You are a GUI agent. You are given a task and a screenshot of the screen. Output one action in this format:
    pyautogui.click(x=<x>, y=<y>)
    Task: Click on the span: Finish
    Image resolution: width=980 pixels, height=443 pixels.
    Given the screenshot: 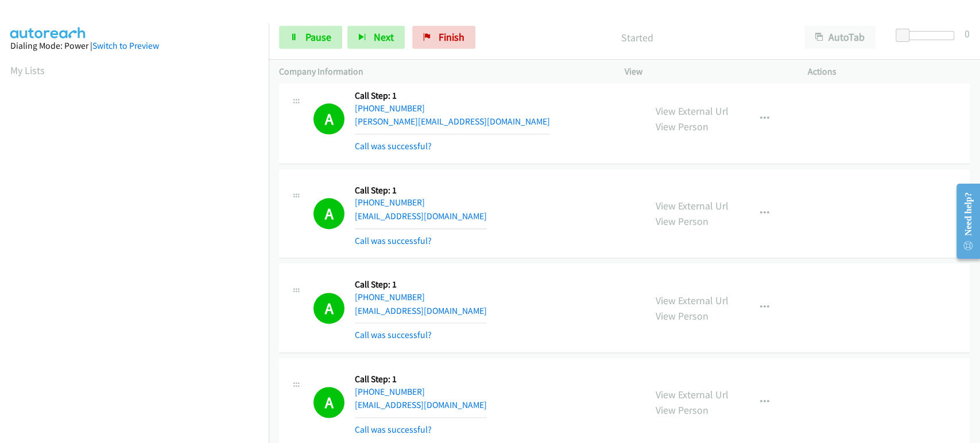 What is the action you would take?
    pyautogui.click(x=451, y=37)
    